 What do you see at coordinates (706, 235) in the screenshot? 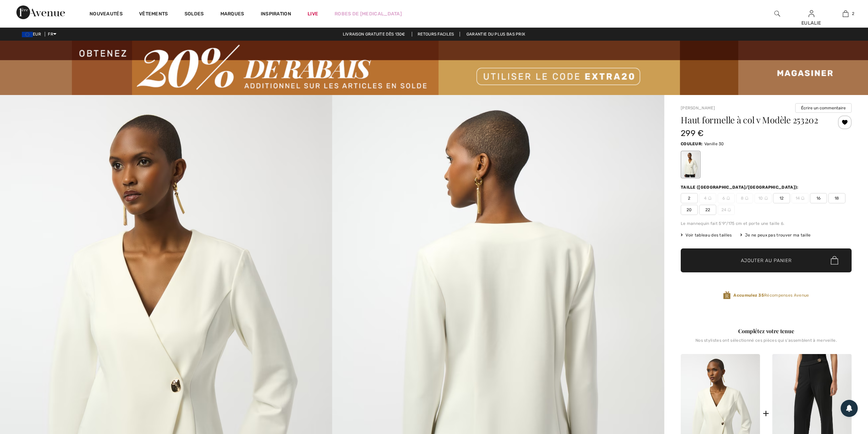
I see `span: Voir tableau des tailles` at bounding box center [706, 235].